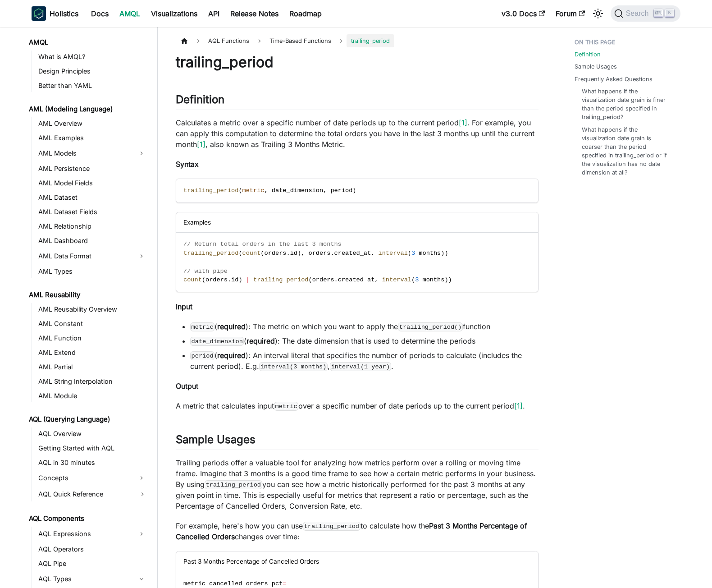 Image resolution: width=712 pixels, height=588 pixels. What do you see at coordinates (357, 561) in the screenshot?
I see `div: Past 3 Months Percentage of Cancelled Orders` at bounding box center [357, 561].